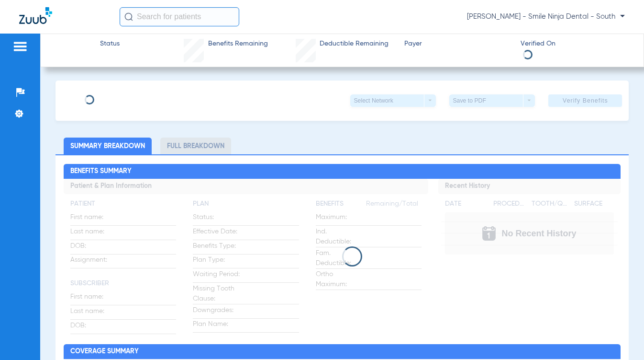 The image size is (644, 360). Describe the element at coordinates (458, 44) in the screenshot. I see `span: Payer` at that location.